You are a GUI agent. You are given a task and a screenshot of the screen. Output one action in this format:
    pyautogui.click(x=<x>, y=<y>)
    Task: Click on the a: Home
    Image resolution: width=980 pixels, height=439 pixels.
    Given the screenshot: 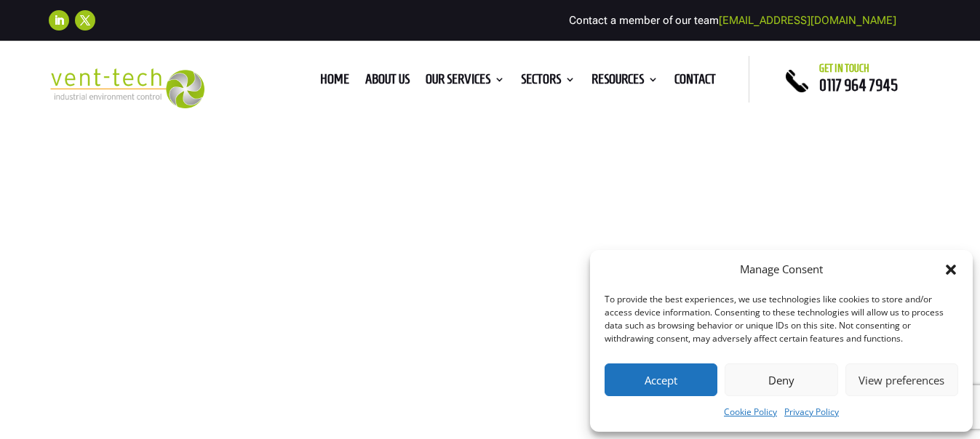 What is the action you would take?
    pyautogui.click(x=335, y=82)
    